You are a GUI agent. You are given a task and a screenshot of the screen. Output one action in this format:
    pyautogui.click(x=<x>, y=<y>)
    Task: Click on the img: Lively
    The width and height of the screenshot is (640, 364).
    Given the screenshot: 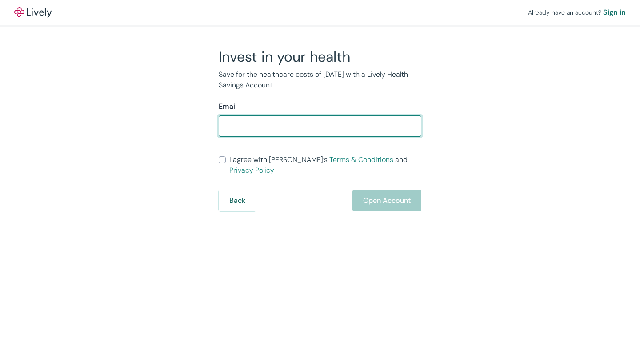 What is the action you would take?
    pyautogui.click(x=33, y=13)
    